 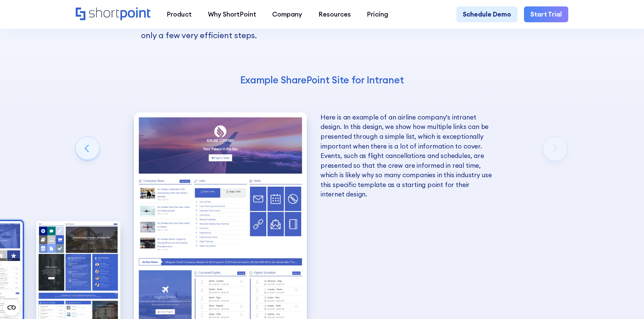 I want to click on a: Pricing, so click(x=378, y=14).